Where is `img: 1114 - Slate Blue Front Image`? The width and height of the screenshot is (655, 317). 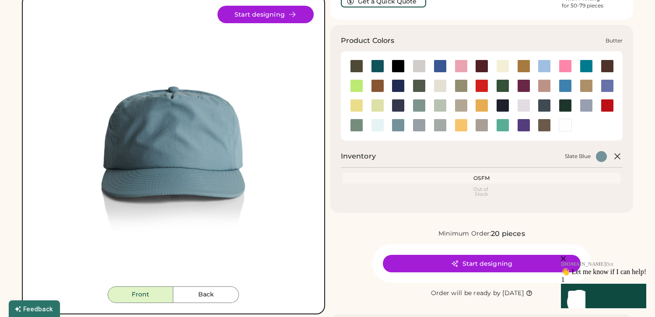
img: 1114 - Slate Blue Front Image is located at coordinates (173, 146).